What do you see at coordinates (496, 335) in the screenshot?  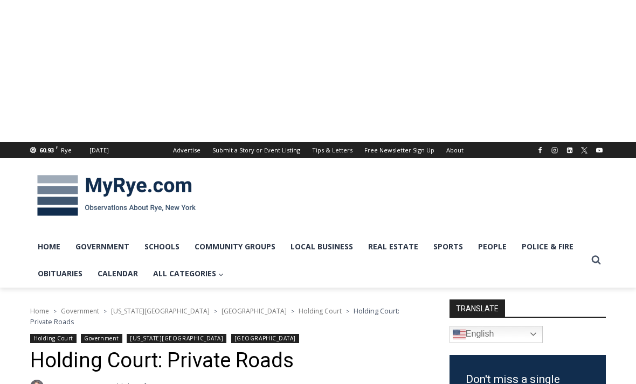 I see `a: English` at bounding box center [496, 335].